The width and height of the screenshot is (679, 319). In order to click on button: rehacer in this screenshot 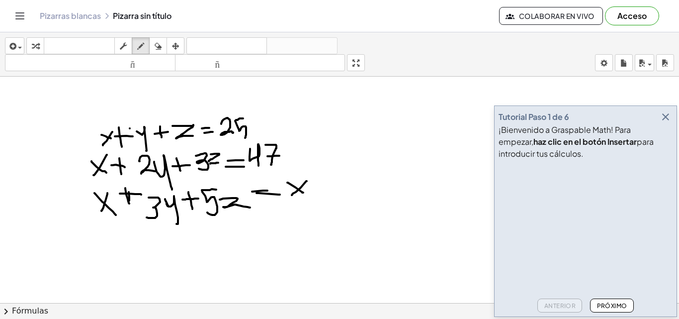, I will do `click(302, 46)`.